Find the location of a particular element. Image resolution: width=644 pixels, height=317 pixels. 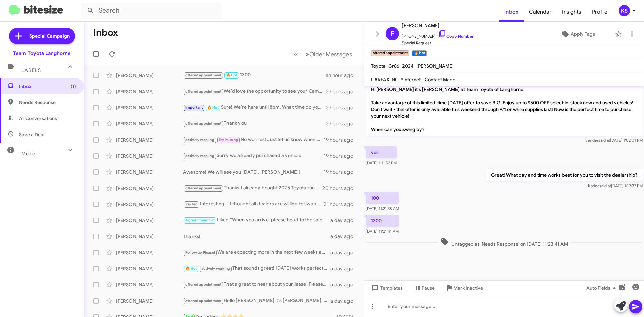

span: Insights is located at coordinates (571, 12).